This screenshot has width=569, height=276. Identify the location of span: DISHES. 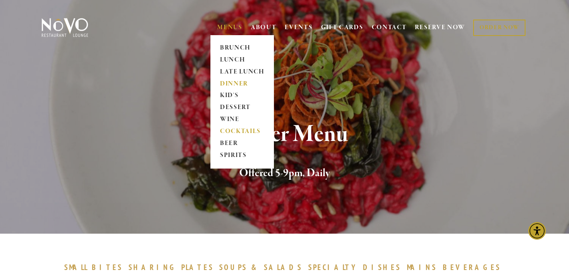
(381, 267).